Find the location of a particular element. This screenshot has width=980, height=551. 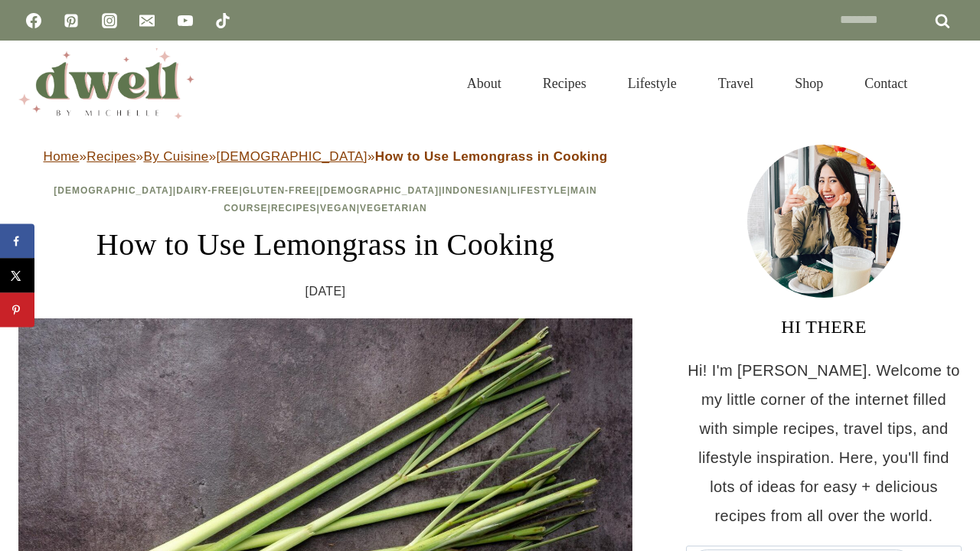

a: TikTok is located at coordinates (223, 21).